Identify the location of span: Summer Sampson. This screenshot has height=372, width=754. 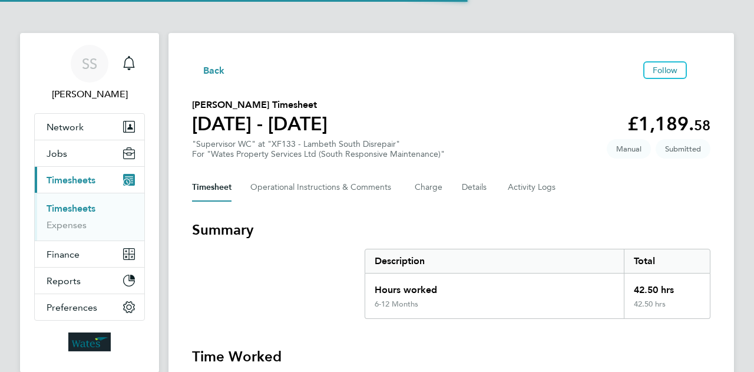
(90, 94).